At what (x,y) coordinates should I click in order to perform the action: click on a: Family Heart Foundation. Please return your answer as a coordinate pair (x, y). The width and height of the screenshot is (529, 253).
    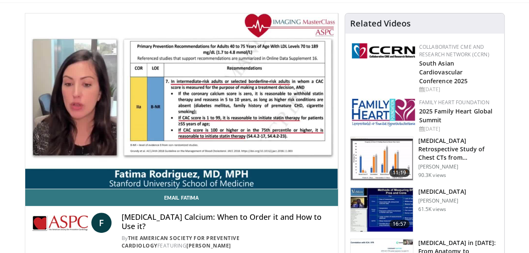
    Looking at the image, I should click on (454, 102).